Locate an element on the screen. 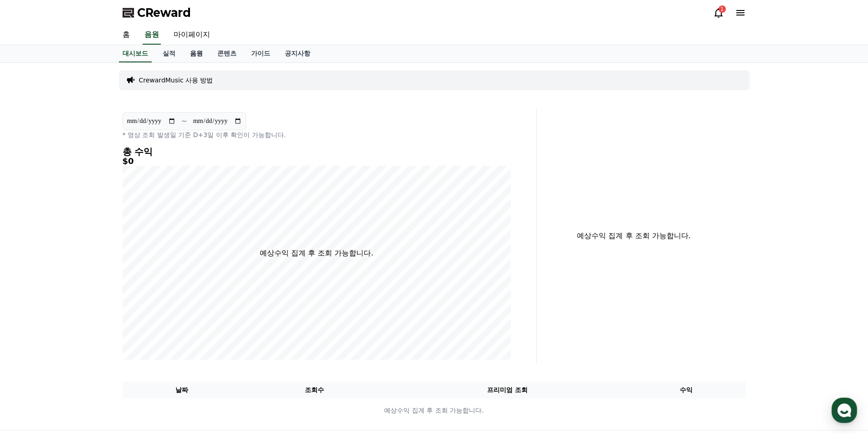  a: 가이드 is located at coordinates (261, 53).